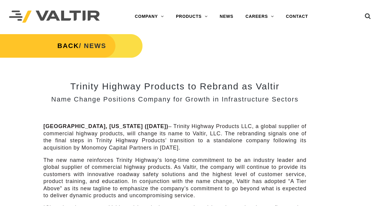  Describe the element at coordinates (227, 17) in the screenshot. I see `a: NEWS` at that location.